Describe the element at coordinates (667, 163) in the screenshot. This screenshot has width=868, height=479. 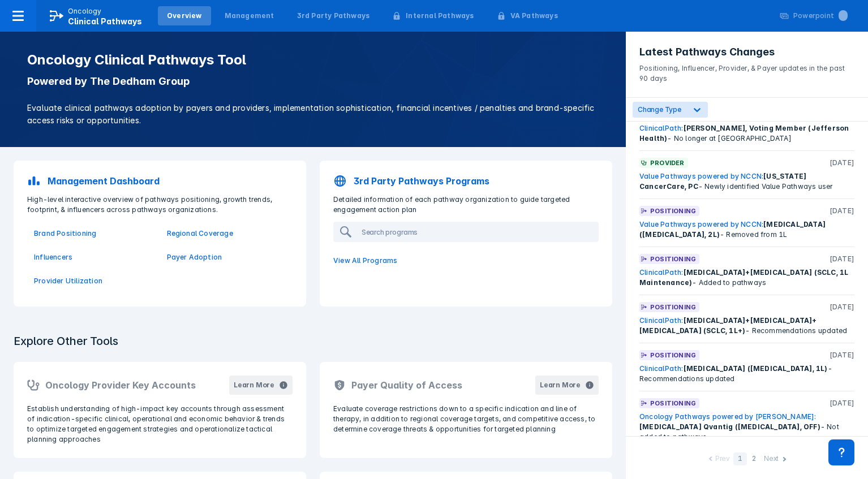
I see `p: Provider` at that location.